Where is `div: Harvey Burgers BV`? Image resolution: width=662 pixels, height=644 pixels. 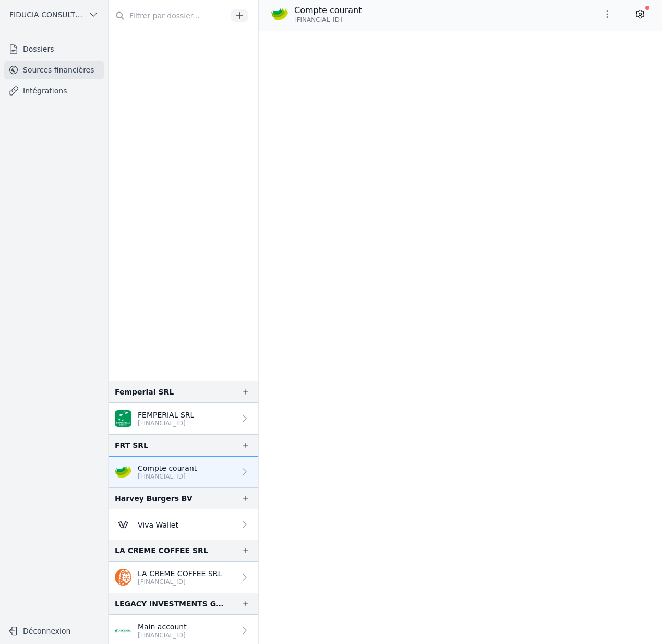
div: Harvey Burgers BV is located at coordinates (154, 498).